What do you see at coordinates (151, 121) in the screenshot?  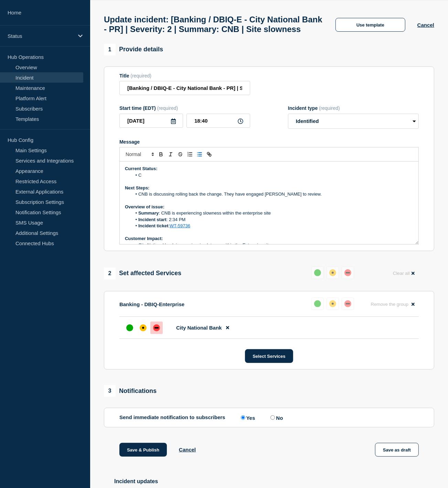 I see `input: YYYY-MM-DD` at bounding box center [151, 121].